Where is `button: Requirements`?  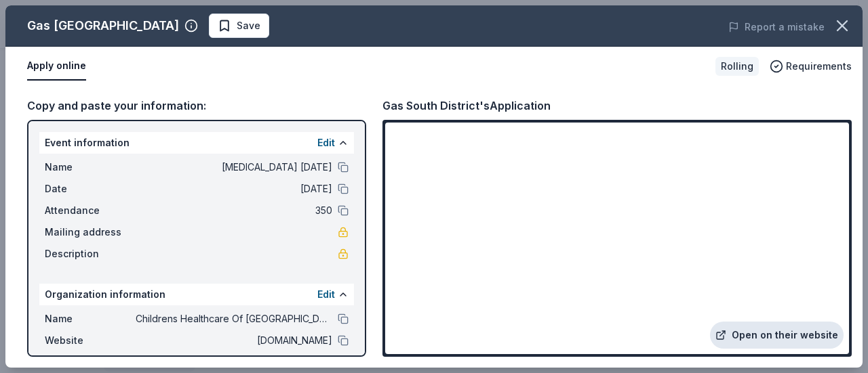
button: Requirements is located at coordinates (811, 67).